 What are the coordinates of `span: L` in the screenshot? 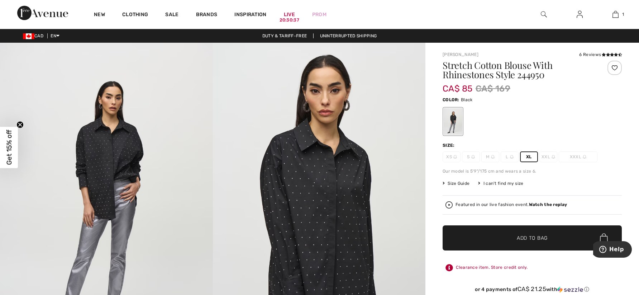 It's located at (510, 157).